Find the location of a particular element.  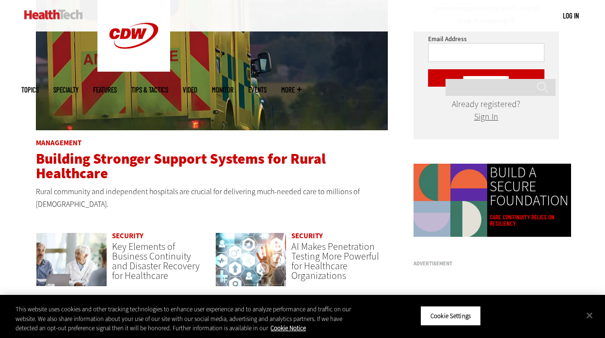

a: incident response team discusses around a table is located at coordinates (71, 264).